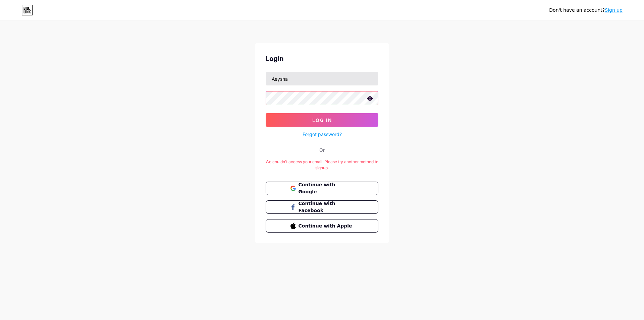 This screenshot has height=320, width=644. I want to click on input: Username, so click(322, 79).